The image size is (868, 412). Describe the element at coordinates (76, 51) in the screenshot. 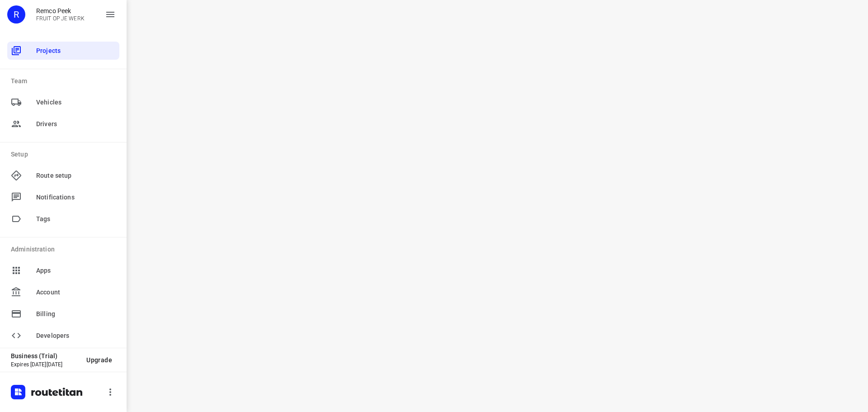

I see `span: Projects` at that location.